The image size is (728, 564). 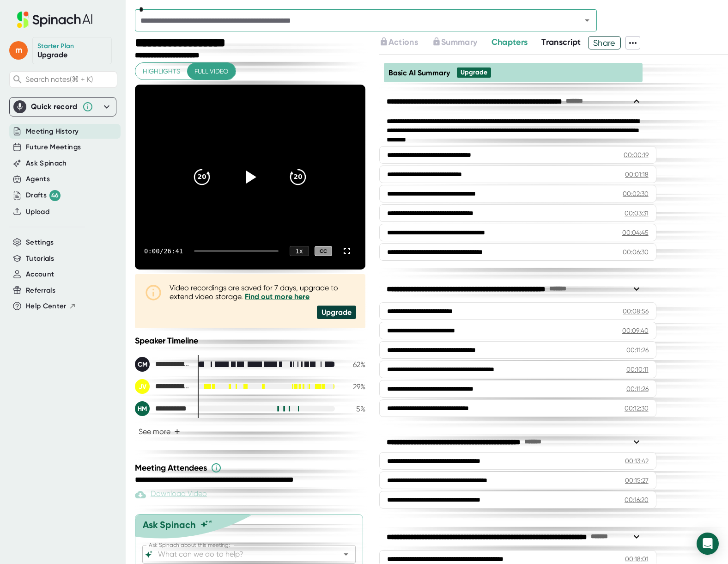 I want to click on div: Open Intercom Messenger, so click(x=708, y=544).